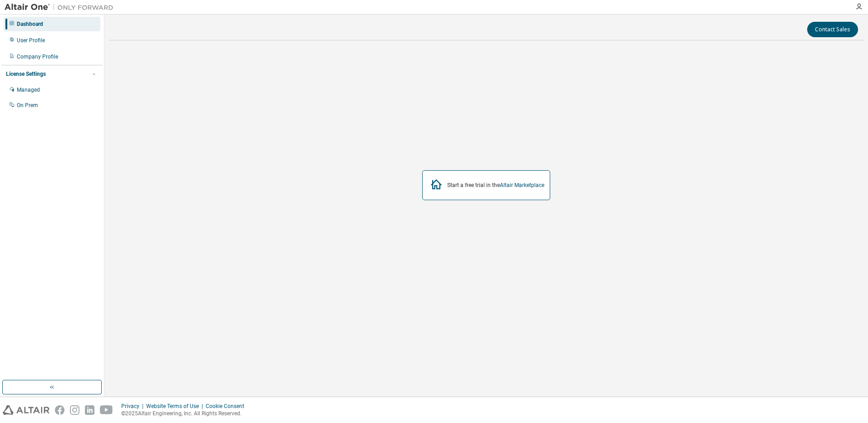  What do you see at coordinates (107, 410) in the screenshot?
I see `img: youtube.svg` at bounding box center [107, 410].